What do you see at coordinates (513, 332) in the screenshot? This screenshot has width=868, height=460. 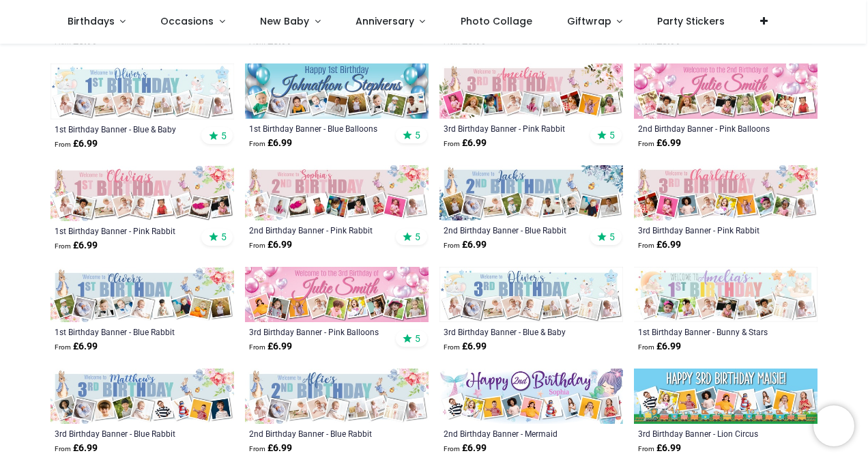 I see `a: 3rd Birthday Banner - Blue & Baby Elephant` at bounding box center [513, 332].